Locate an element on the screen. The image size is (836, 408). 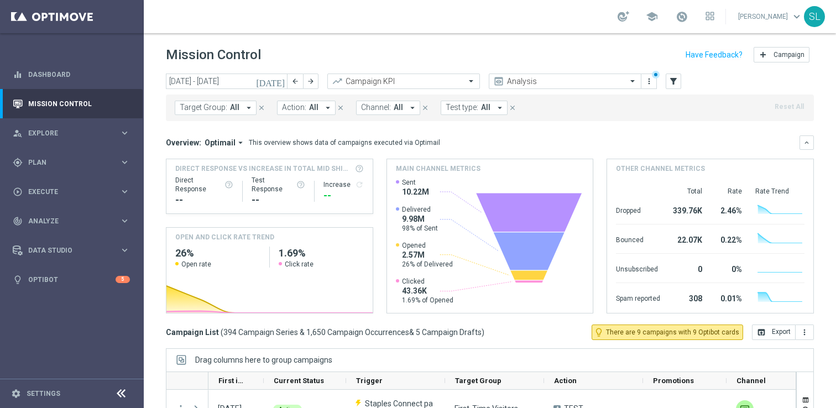
div: Explore is located at coordinates (66, 133).